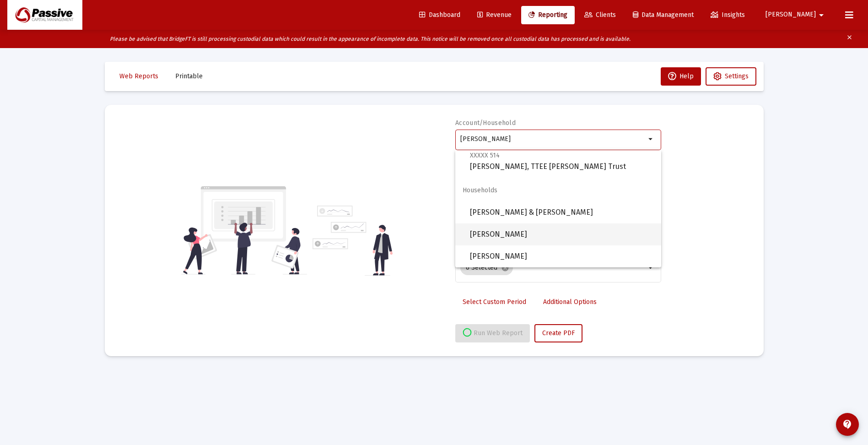  Describe the element at coordinates (485, 123) in the screenshot. I see `label: Account/Household` at that location.